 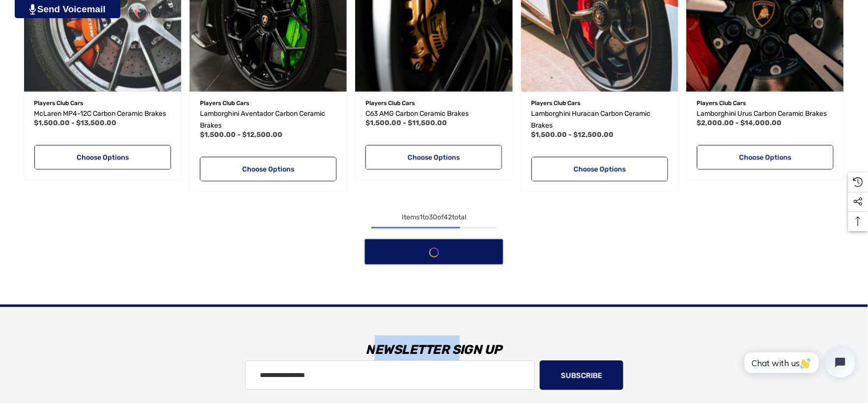 What do you see at coordinates (100, 113) in the screenshot?
I see `span: McLaren MP4-12C Carbon Ceramic Brakes` at bounding box center [100, 113].